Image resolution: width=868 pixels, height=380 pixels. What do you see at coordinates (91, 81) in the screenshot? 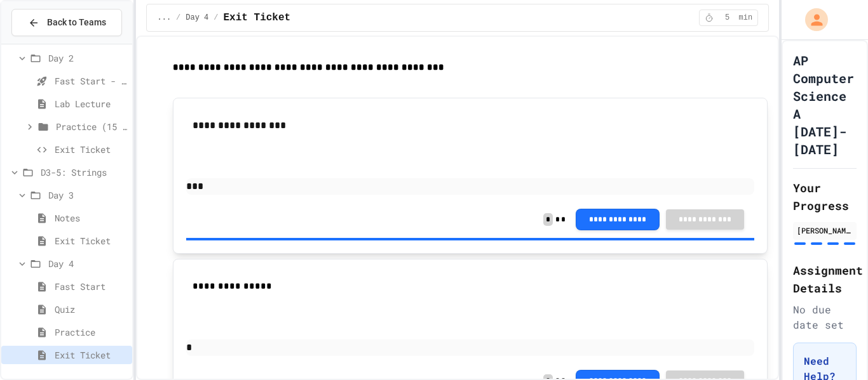
I see `span: Fast Start - Quiz` at bounding box center [91, 81].